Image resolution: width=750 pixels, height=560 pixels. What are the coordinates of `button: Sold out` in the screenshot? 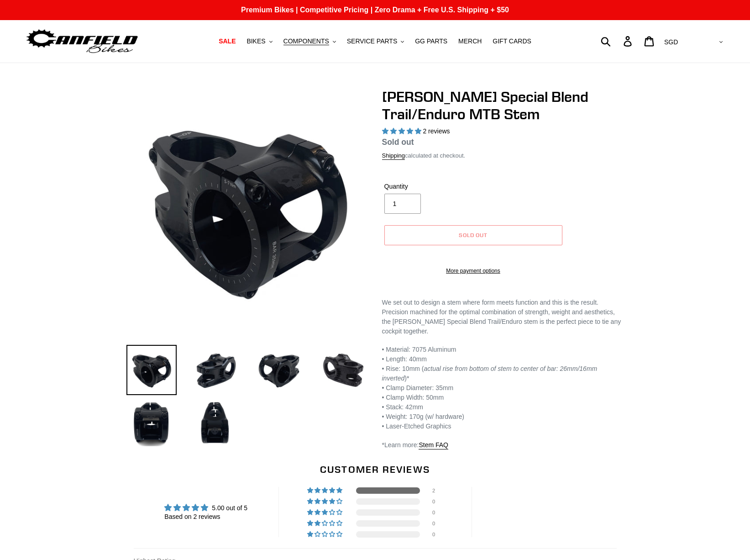 It's located at (474, 235).